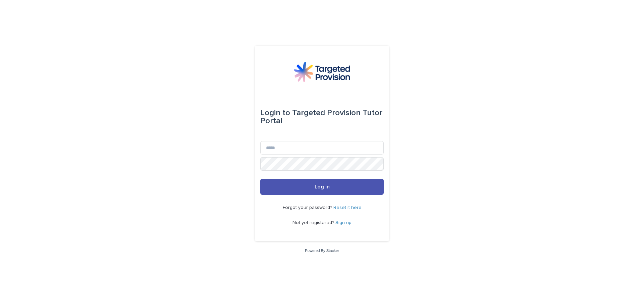 This screenshot has width=644, height=306. What do you see at coordinates (348, 207) in the screenshot?
I see `a: Reset it here` at bounding box center [348, 207].